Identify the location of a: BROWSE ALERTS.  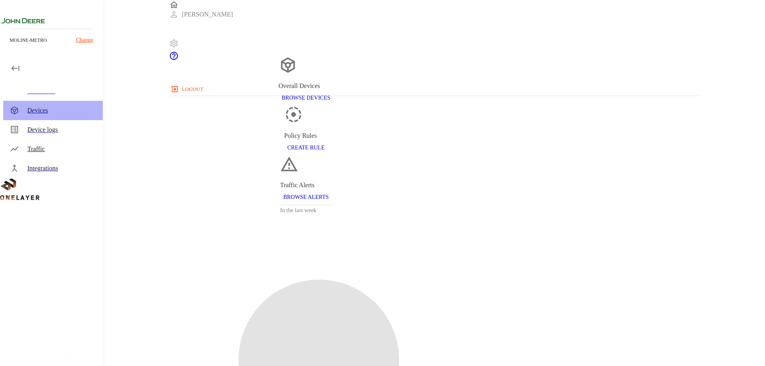
(305, 196).